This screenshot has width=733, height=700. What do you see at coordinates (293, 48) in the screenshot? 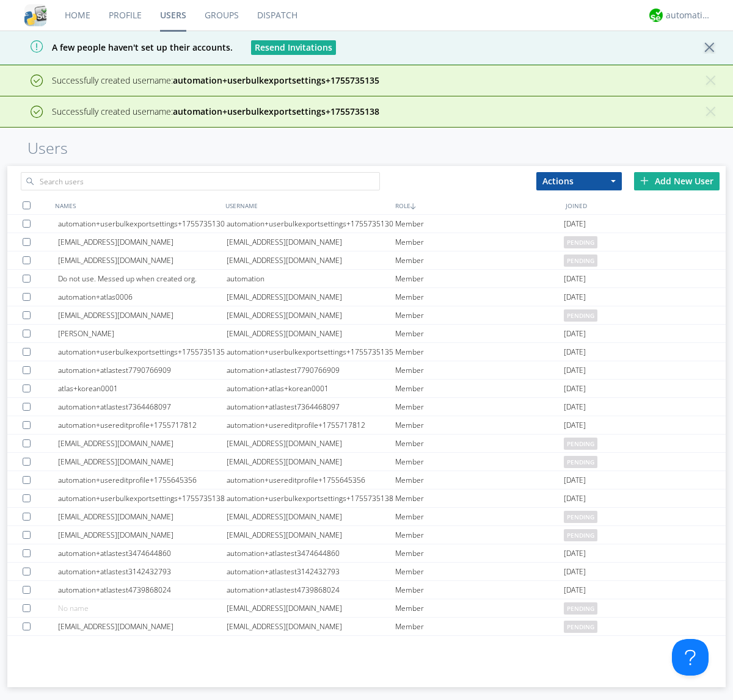
I see `button: Resend Invitations` at bounding box center [293, 48].